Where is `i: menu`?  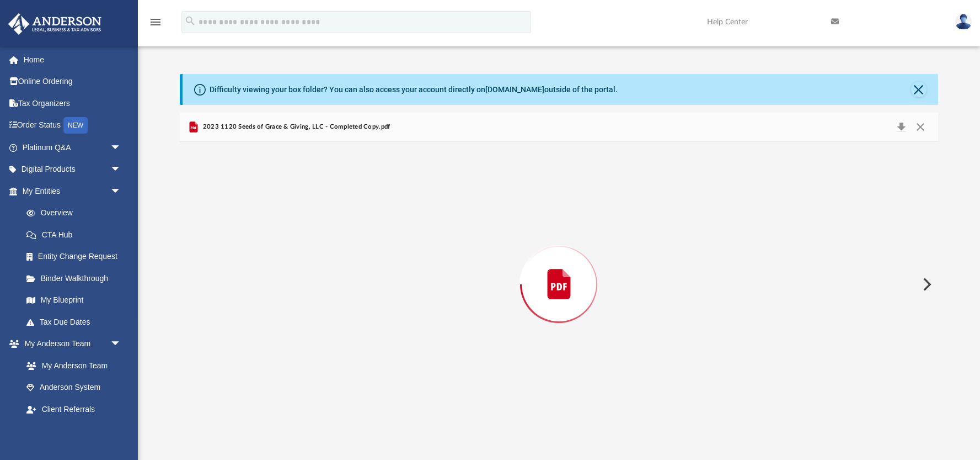
i: menu is located at coordinates (155, 22).